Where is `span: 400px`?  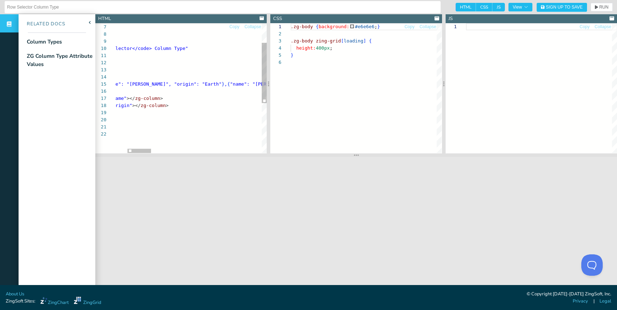
span: 400px is located at coordinates (323, 48).